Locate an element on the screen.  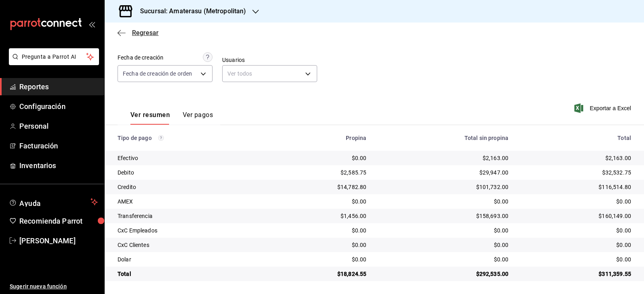
div: $160,149.00 is located at coordinates (576, 216).